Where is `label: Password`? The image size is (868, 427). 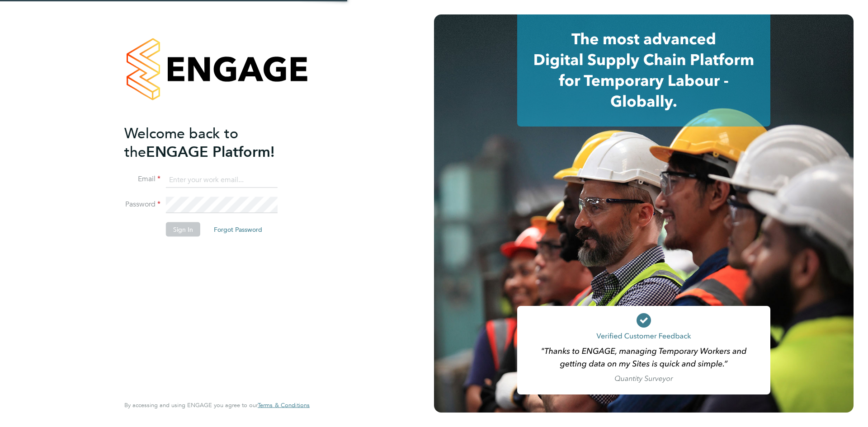 label: Password is located at coordinates (143, 204).